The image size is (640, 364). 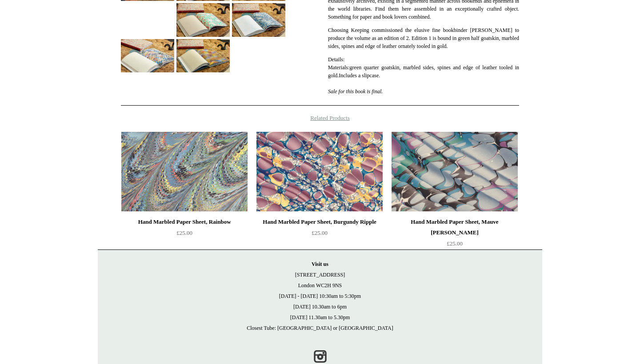 What do you see at coordinates (184, 222) in the screenshot?
I see `div: Hand Marbled Paper Sheet, Rainbow` at bounding box center [184, 222].